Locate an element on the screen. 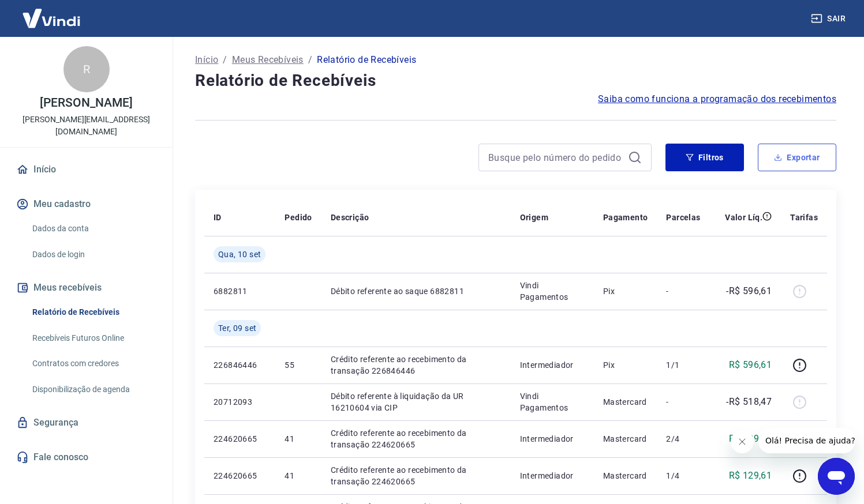 This screenshot has width=864, height=504. p: -R$ 596,61 is located at coordinates (748, 291).